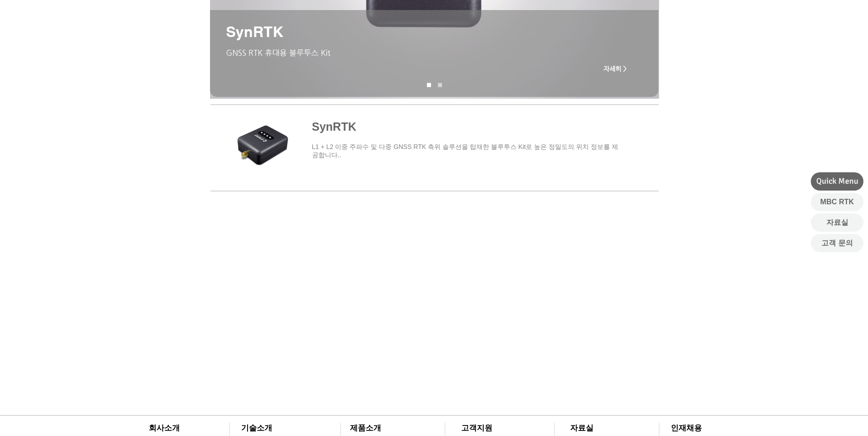  I want to click on span: ​고객지원, so click(477, 428).